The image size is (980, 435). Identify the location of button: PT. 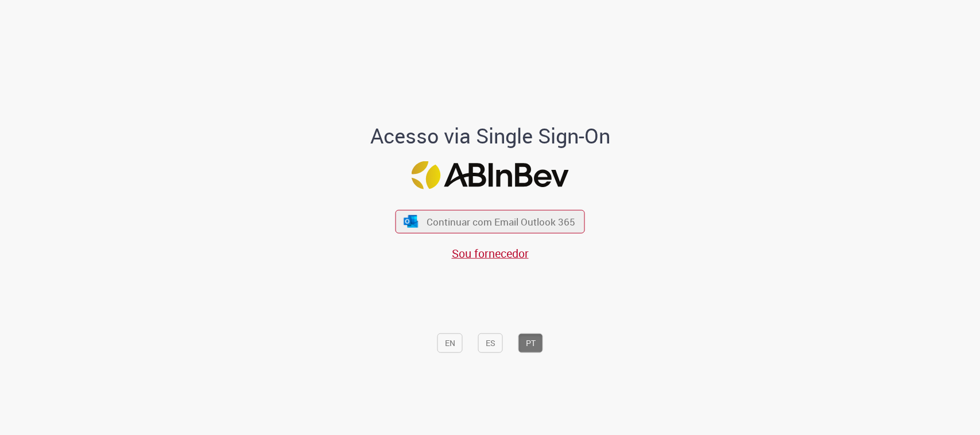
(531, 343).